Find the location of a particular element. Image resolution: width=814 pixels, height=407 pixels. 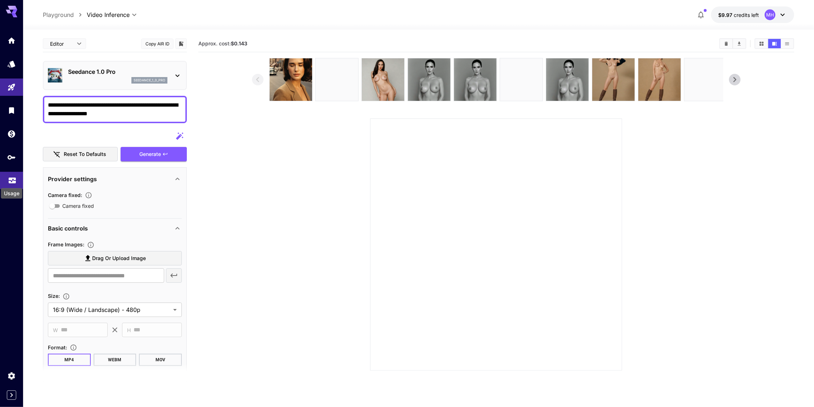

div: Seedance 1.0 Proseedance_1_0_pro is located at coordinates (115, 75).